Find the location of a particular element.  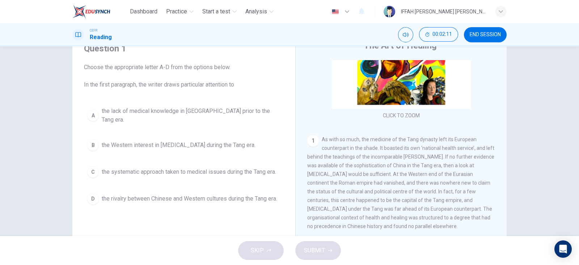

div: A is located at coordinates (93, 115).